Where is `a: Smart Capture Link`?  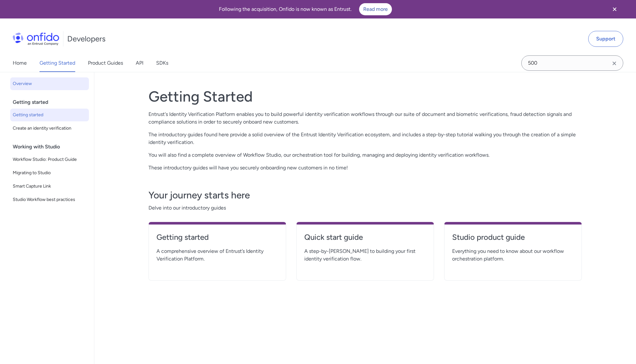
a: Smart Capture Link is located at coordinates (49, 186).